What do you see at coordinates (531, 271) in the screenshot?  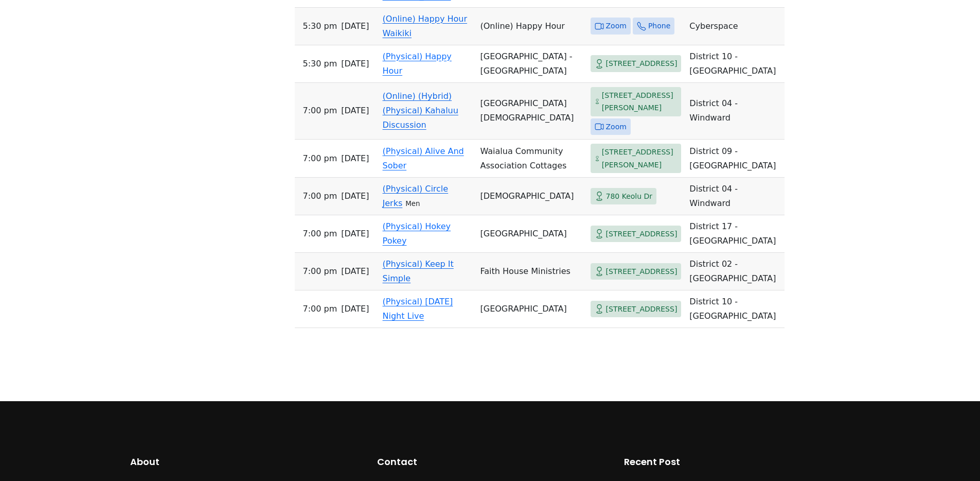 I see `td: Faith House Ministries` at bounding box center [531, 271].